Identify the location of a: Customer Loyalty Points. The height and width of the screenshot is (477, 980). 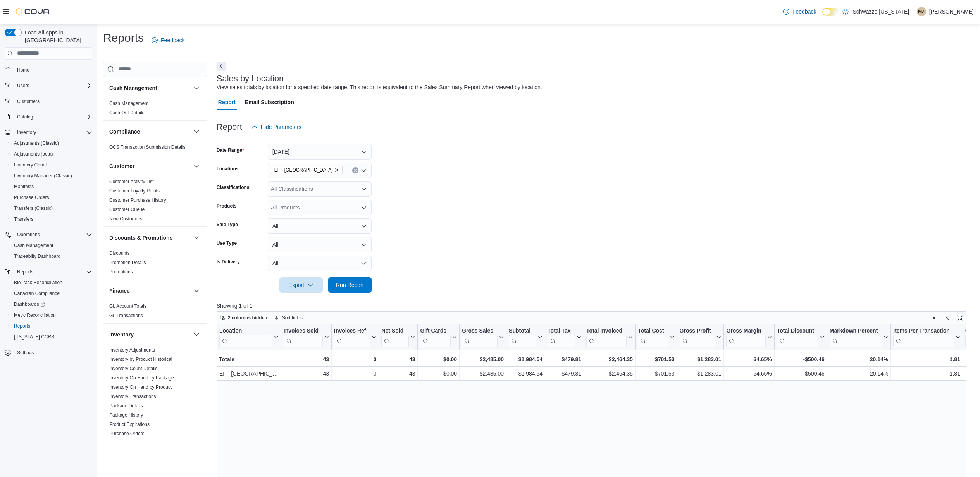
(134, 191).